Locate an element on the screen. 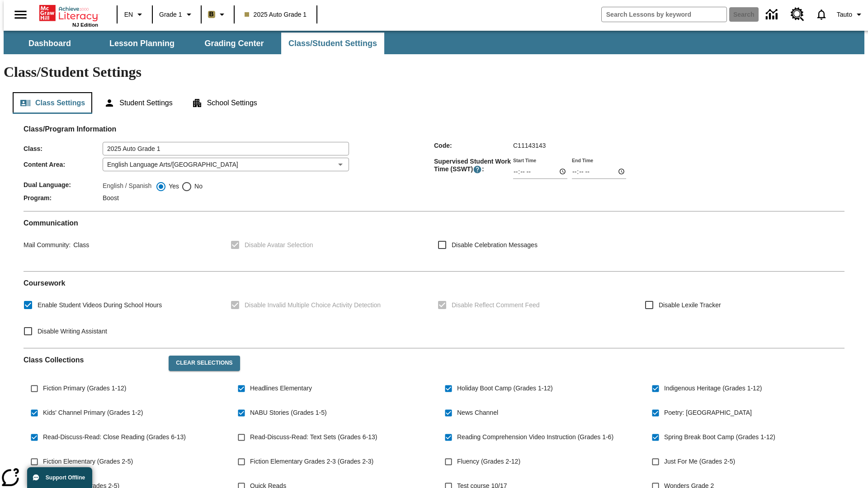 This screenshot has width=868, height=488. span: Disable Invalid Multiple Choice Activity Detection is located at coordinates (313, 305).